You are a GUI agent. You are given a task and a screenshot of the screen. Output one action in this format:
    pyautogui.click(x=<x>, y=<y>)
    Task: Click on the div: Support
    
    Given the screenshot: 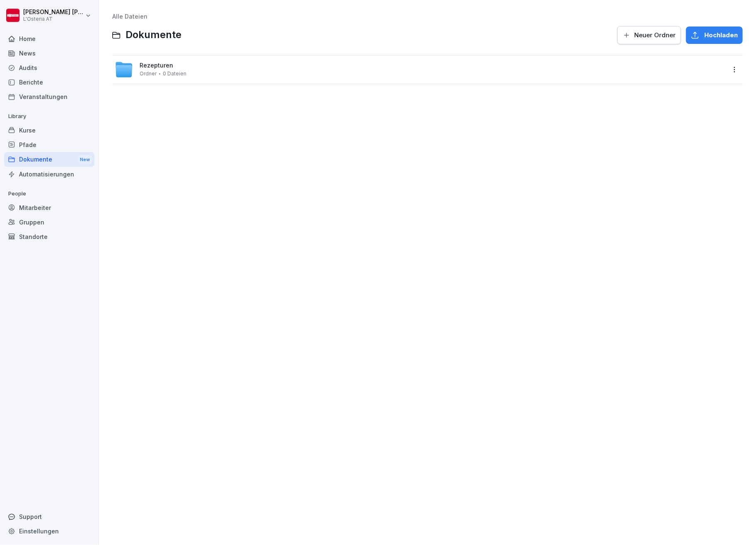 What is the action you would take?
    pyautogui.click(x=49, y=516)
    